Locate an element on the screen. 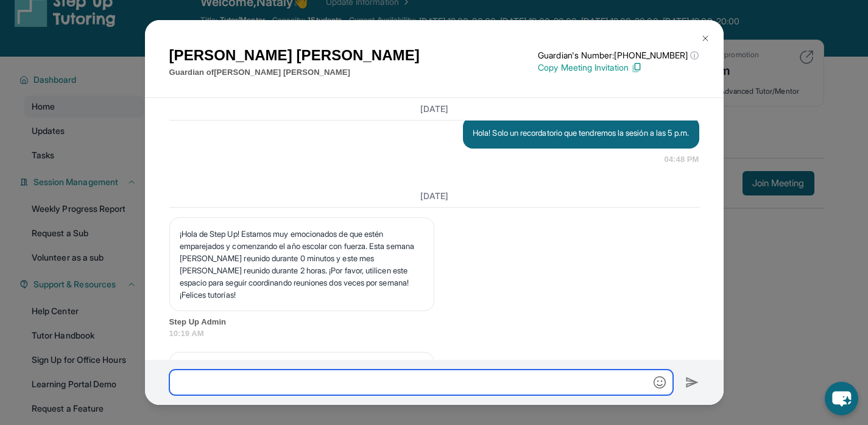 Image resolution: width=868 pixels, height=425 pixels. span: 04:48 PM is located at coordinates (682, 160).